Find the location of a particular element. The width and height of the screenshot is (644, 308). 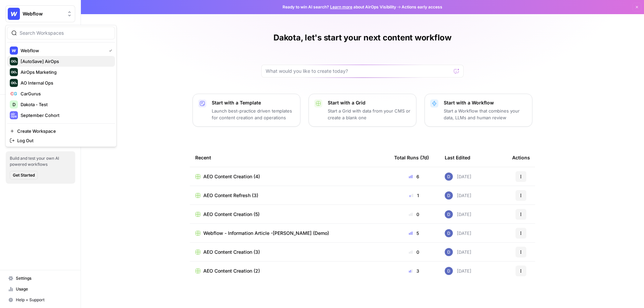

a: AEO Content Creation (2) is located at coordinates (289, 271).